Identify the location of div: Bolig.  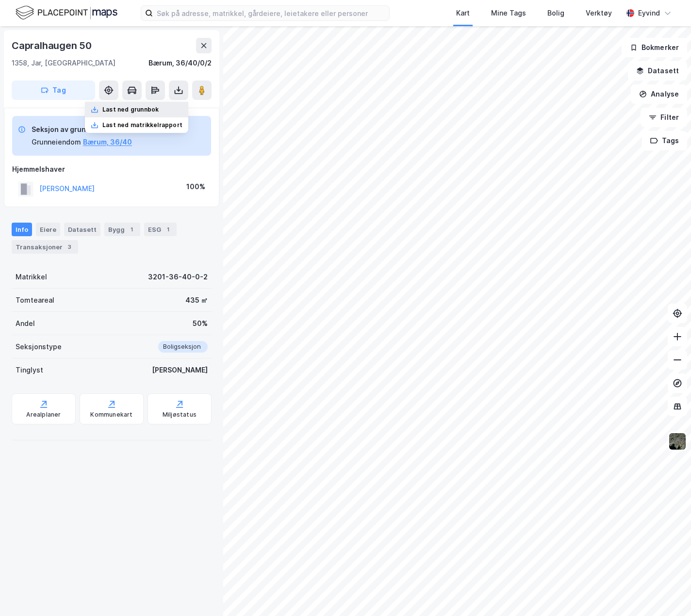
(555, 13).